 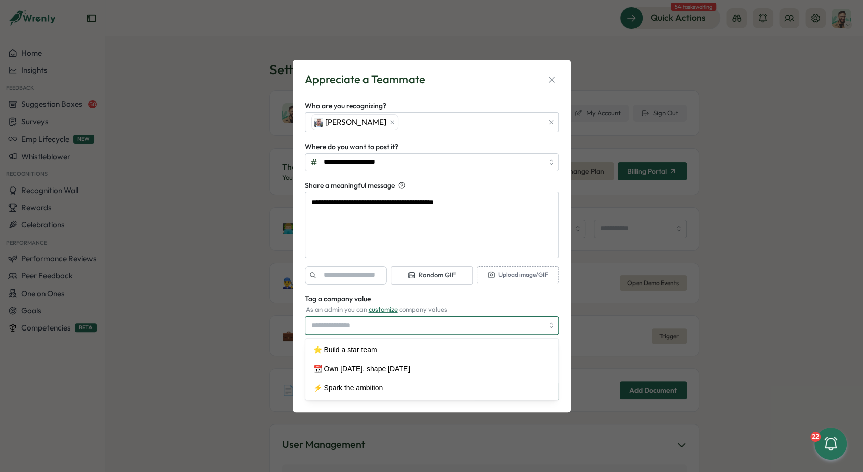 I want to click on span: Where do you want to post it?, so click(x=351, y=147).